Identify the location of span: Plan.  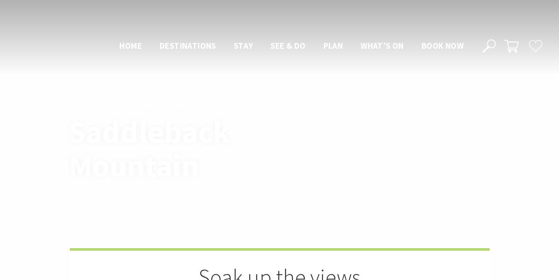
(333, 46).